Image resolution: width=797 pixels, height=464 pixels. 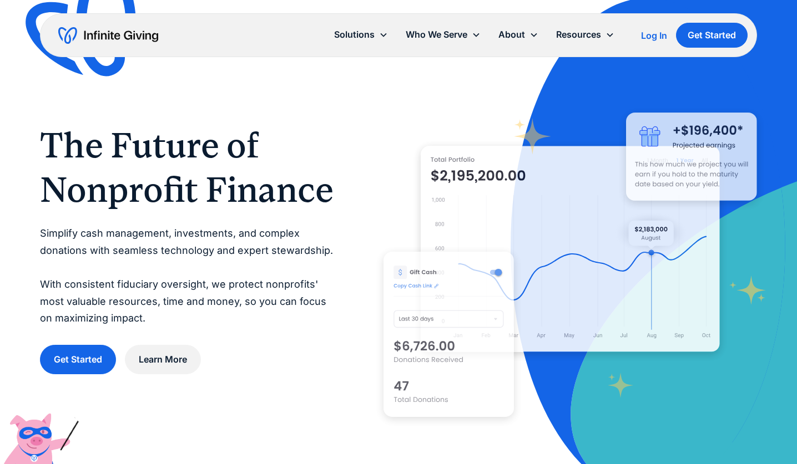 I want to click on div: Log In, so click(x=654, y=36).